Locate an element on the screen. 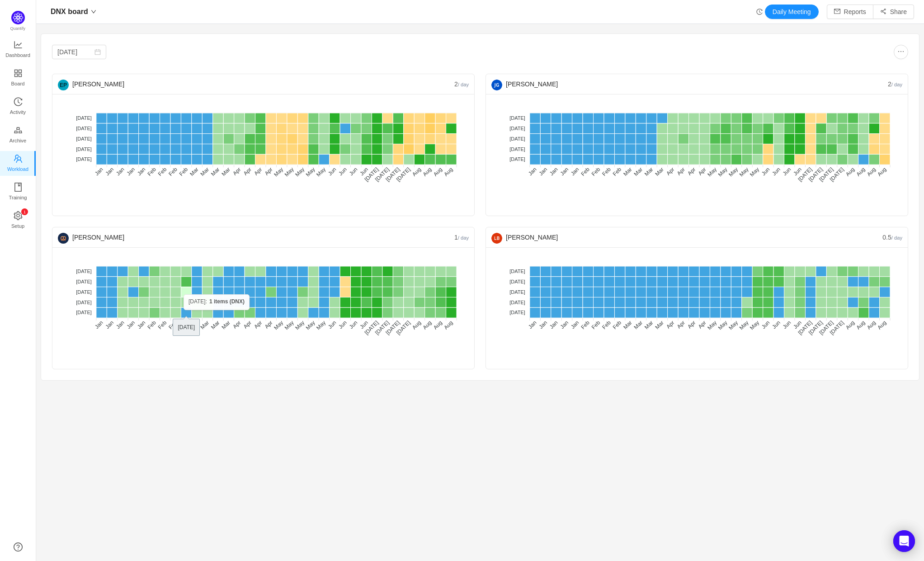 The height and width of the screenshot is (561, 924). sup: 1 is located at coordinates (24, 212).